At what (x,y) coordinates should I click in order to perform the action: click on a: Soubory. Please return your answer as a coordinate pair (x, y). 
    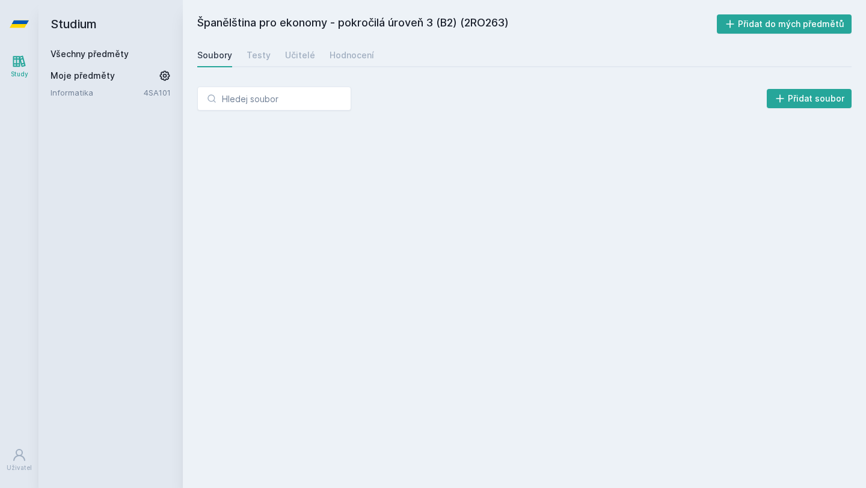
    Looking at the image, I should click on (215, 55).